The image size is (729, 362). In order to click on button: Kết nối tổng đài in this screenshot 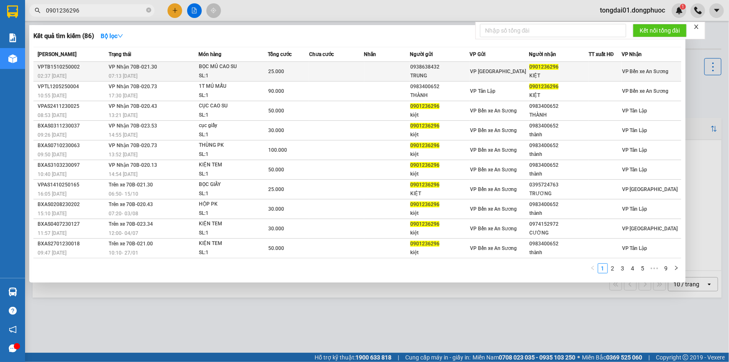, I will do `click(659, 30)`.